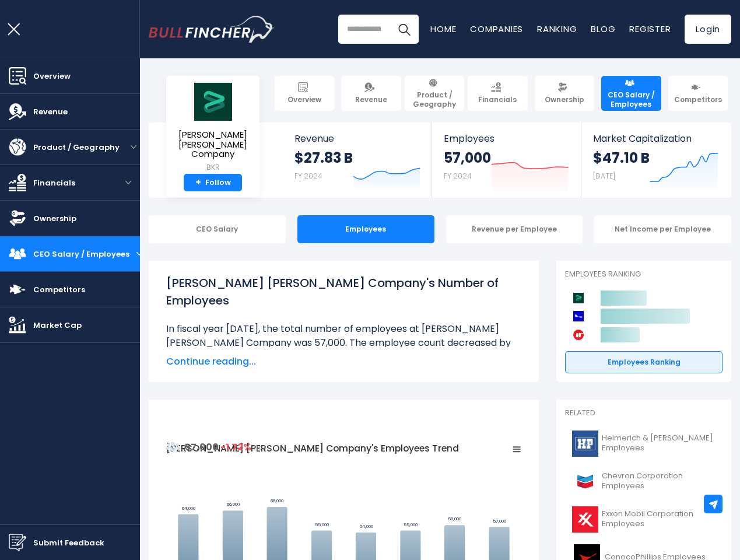 Image resolution: width=740 pixels, height=560 pixels. Describe the element at coordinates (57, 325) in the screenshot. I see `span: Market Cap` at that location.